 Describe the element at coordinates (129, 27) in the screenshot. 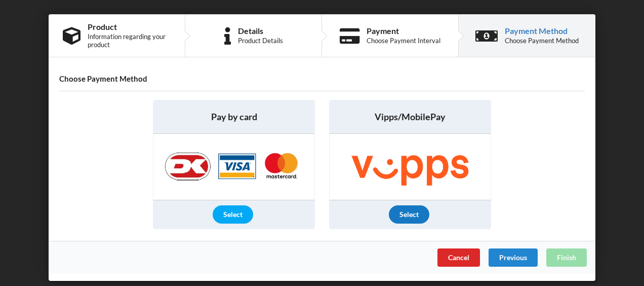

I see `div: Product` at that location.